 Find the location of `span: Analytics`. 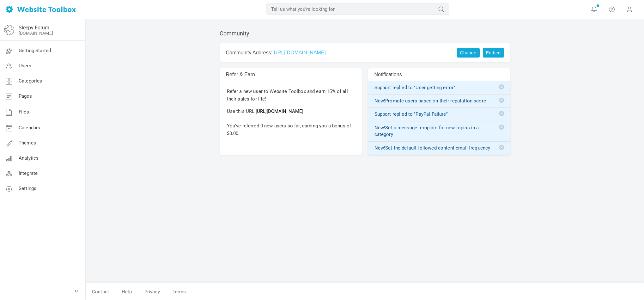

span: Analytics is located at coordinates (28, 158).